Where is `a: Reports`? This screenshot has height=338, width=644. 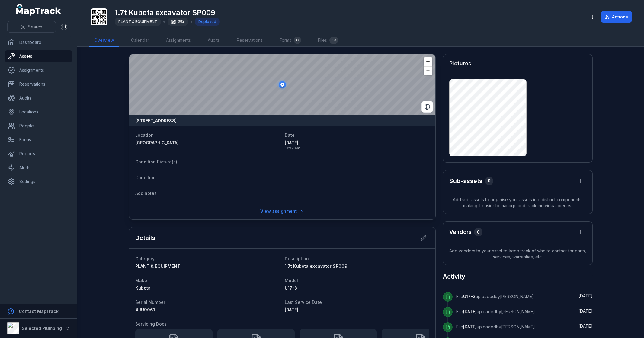
a: Reports is located at coordinates (39, 153).